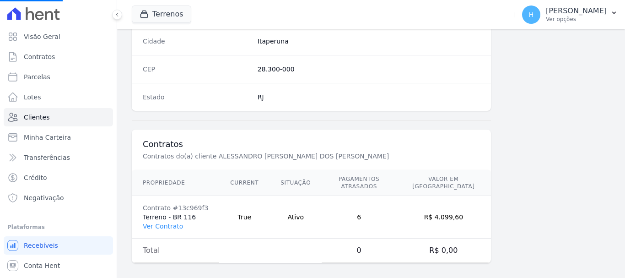  I want to click on span: Minha Carteira, so click(47, 137).